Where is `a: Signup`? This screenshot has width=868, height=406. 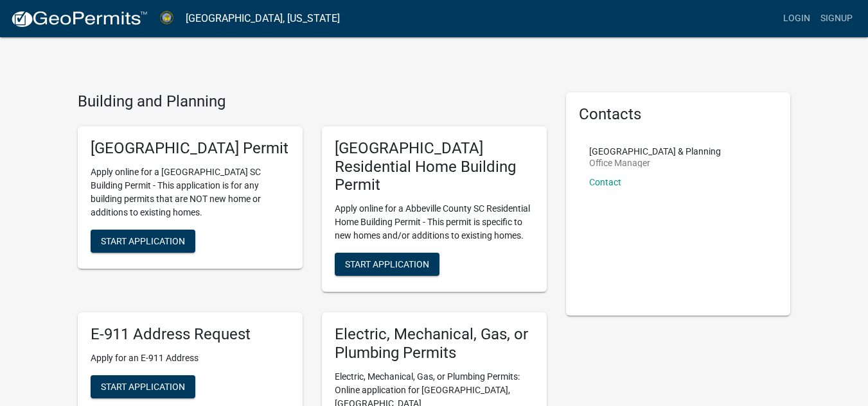
a: Signup is located at coordinates (836, 19).